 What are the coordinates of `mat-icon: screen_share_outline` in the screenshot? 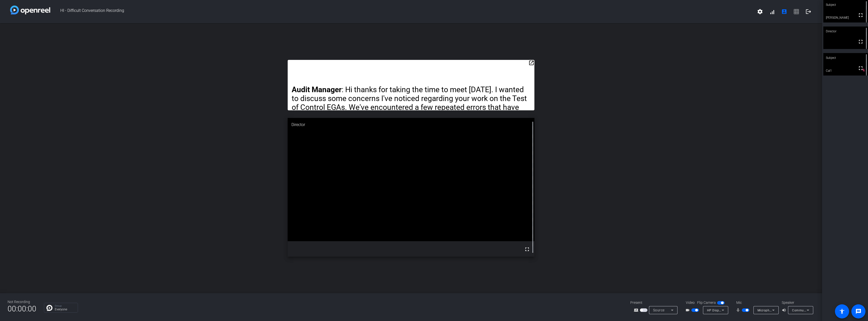 It's located at (637, 309).